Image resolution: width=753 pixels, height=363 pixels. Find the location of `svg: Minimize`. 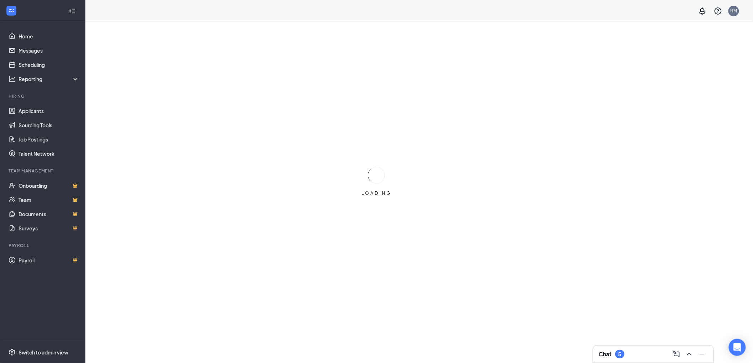

svg: Minimize is located at coordinates (702, 354).